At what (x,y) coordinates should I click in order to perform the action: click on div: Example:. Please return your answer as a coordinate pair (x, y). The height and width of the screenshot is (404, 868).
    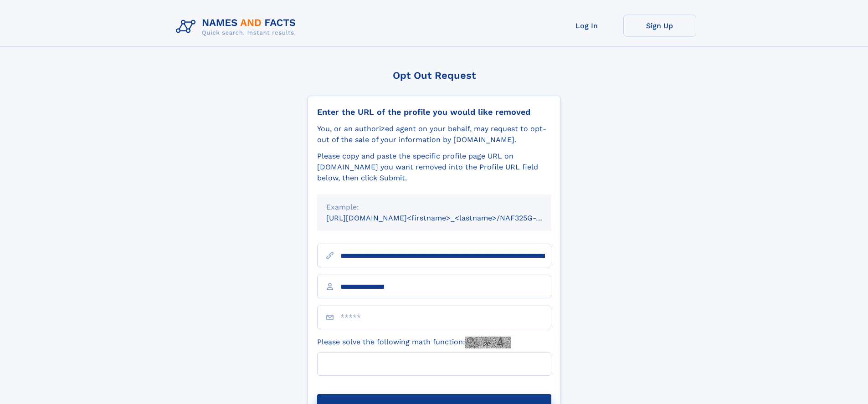
    Looking at the image, I should click on (434, 207).